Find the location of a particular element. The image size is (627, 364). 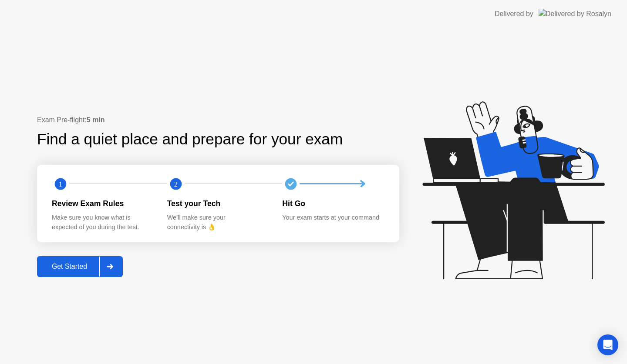

div: We’ll make sure your connectivity is 👌 is located at coordinates (218, 222).